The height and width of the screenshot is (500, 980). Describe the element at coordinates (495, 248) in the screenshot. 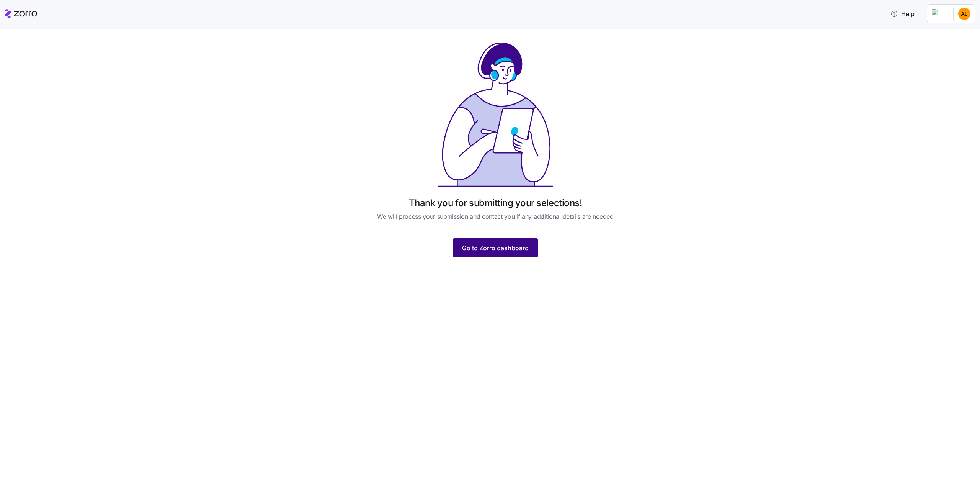

I see `button: Go to Zorro dashboard` at that location.